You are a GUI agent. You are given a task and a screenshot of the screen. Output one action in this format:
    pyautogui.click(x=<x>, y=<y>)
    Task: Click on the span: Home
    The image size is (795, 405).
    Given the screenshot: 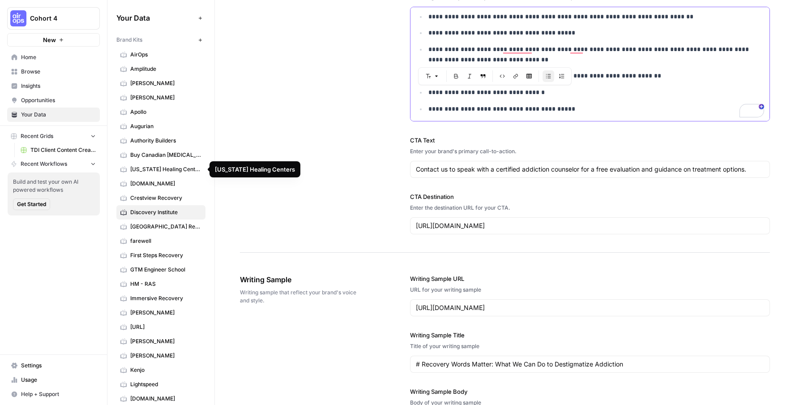 What is the action you would take?
    pyautogui.click(x=58, y=57)
    